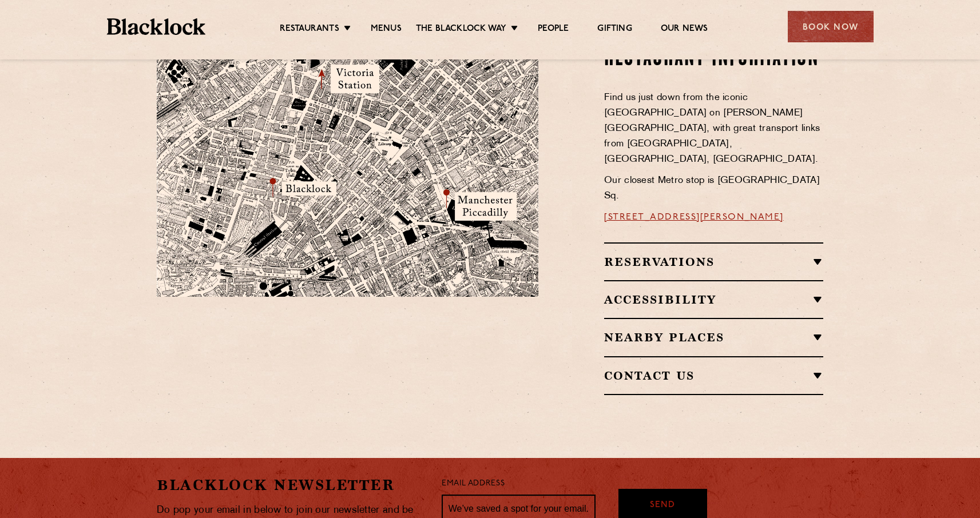 This screenshot has width=980, height=518. What do you see at coordinates (831, 27) in the screenshot?
I see `div: Book Now` at bounding box center [831, 27].